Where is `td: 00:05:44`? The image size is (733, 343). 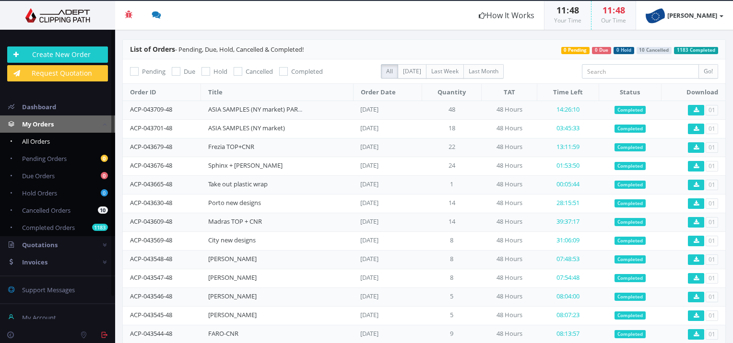 td: 00:05:44 is located at coordinates (568, 185).